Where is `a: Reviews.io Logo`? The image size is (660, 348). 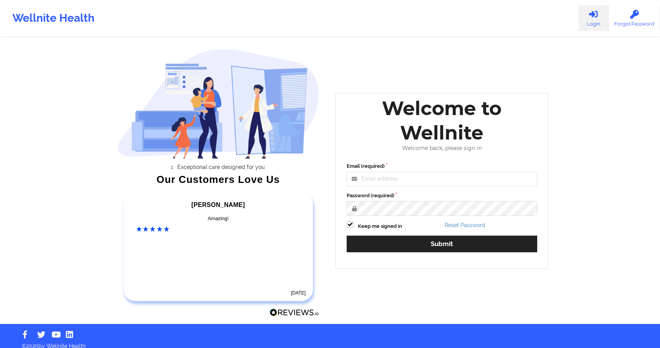
a: Reviews.io Logo is located at coordinates (294, 313).